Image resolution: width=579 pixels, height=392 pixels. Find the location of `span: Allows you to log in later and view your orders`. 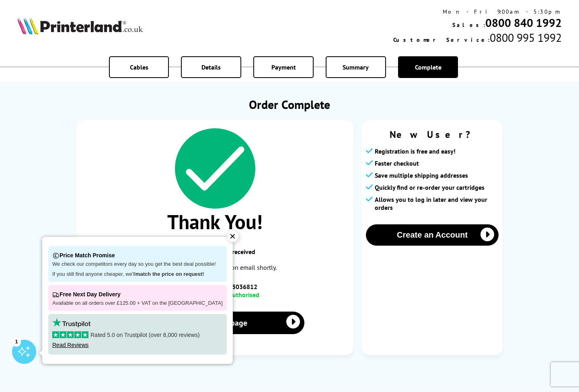

span: Allows you to log in later and view your orders is located at coordinates (437, 203).